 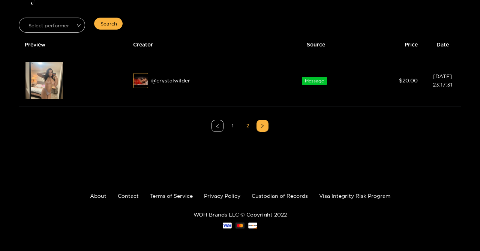 What do you see at coordinates (233, 126) in the screenshot?
I see `a: 1` at bounding box center [233, 126].